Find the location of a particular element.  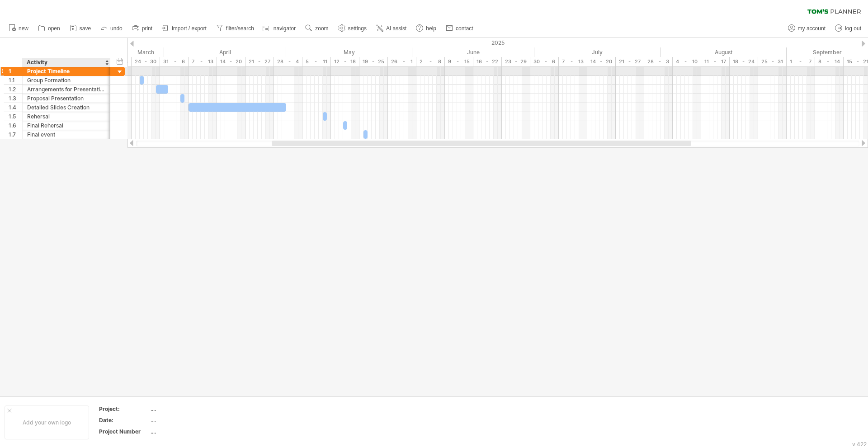

div: 26 - 1 is located at coordinates (402, 61).